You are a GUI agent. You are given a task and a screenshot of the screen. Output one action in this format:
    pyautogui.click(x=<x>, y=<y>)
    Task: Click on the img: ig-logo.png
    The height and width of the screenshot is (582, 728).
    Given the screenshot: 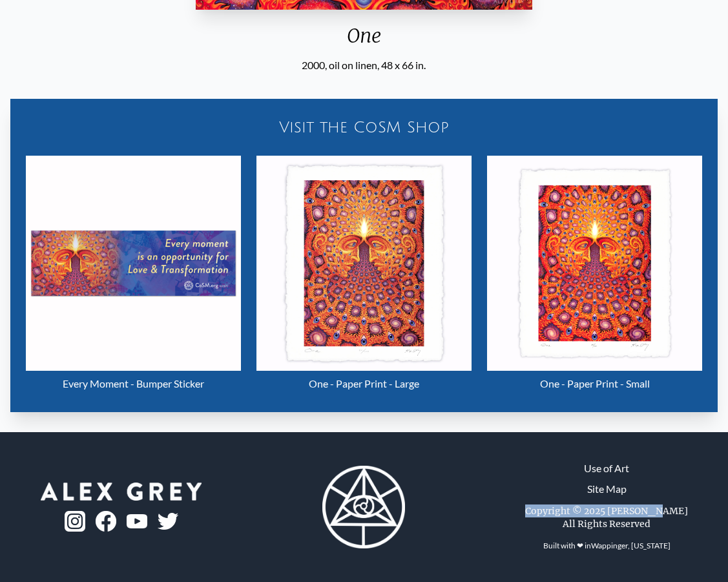 What is the action you would take?
    pyautogui.click(x=75, y=521)
    